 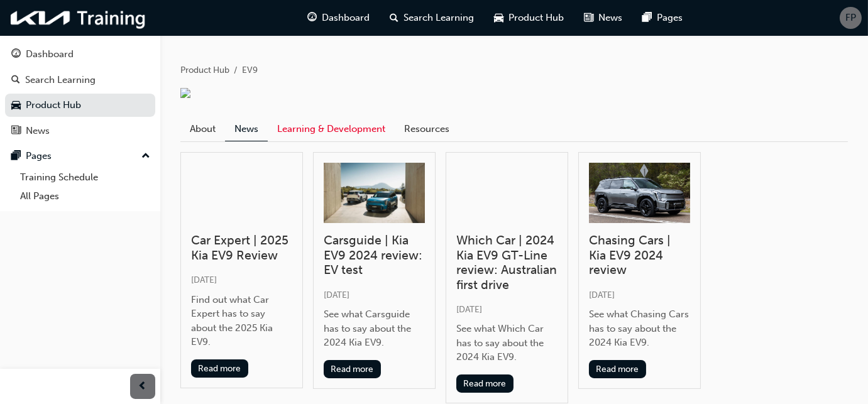 What do you see at coordinates (640, 329) in the screenshot?
I see `div: See what Chasing Cars has to say about the 2024 Kia EV9.` at bounding box center [640, 329].